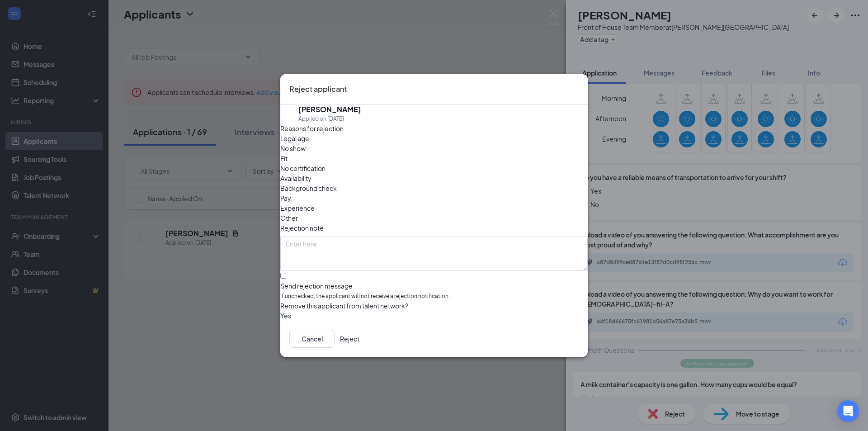  I want to click on span: Fit, so click(284, 158).